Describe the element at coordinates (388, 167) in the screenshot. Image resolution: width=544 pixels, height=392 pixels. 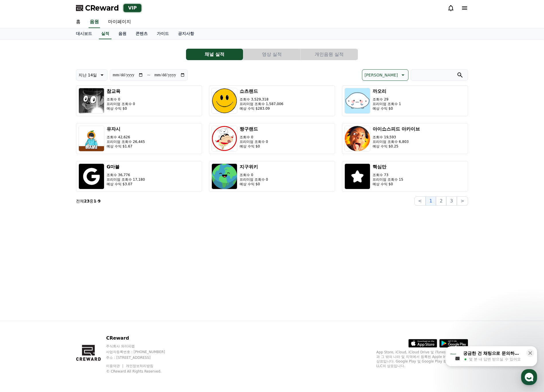
I see `h3: 핵심만` at that location.